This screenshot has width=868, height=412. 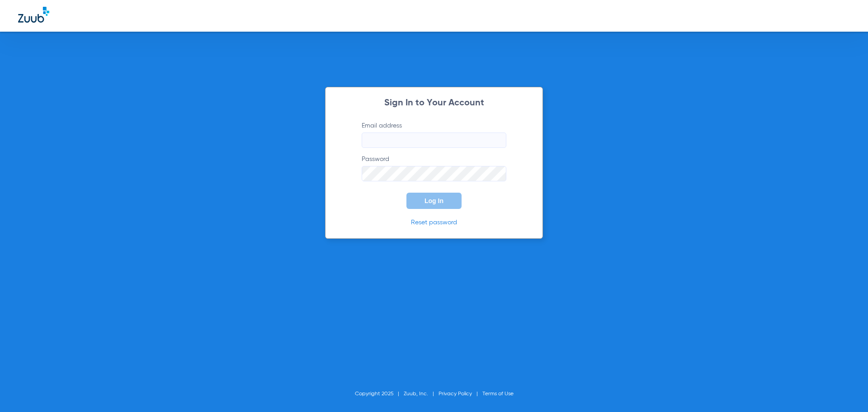 I want to click on span: Log In, so click(x=434, y=200).